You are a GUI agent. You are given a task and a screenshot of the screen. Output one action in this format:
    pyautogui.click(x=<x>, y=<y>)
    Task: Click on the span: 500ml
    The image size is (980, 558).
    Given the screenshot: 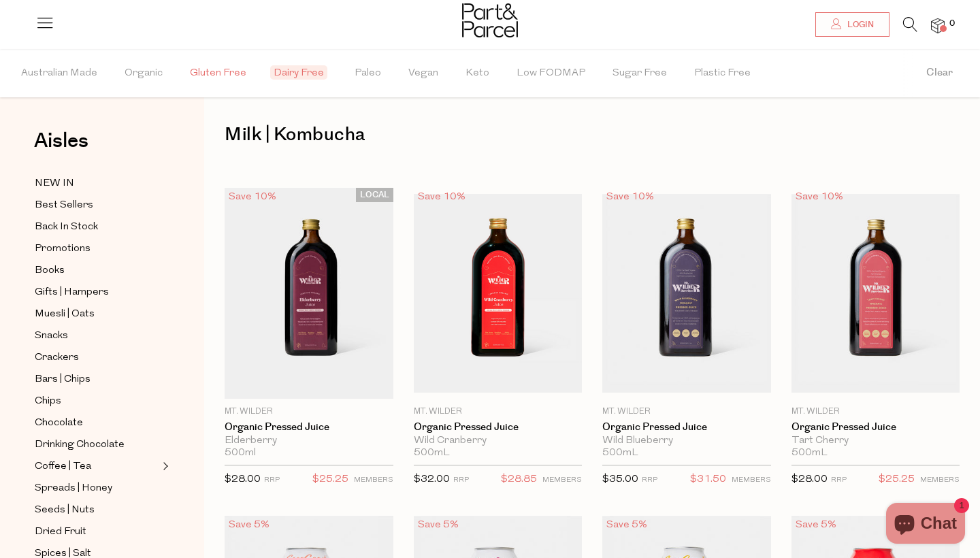 What is the action you would take?
    pyautogui.click(x=240, y=454)
    